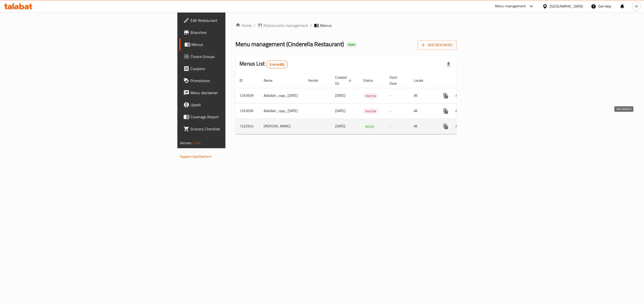  I want to click on span: Coupons, so click(236, 69).